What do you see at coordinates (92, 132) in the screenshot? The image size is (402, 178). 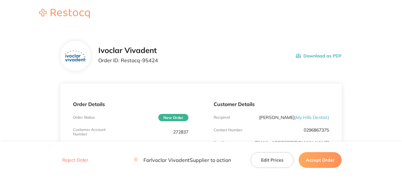 I see `p: Customer Account Number` at bounding box center [92, 132].